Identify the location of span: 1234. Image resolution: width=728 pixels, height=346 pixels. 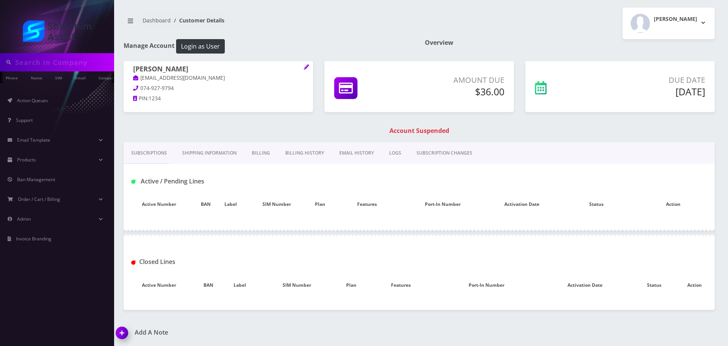
(155, 98).